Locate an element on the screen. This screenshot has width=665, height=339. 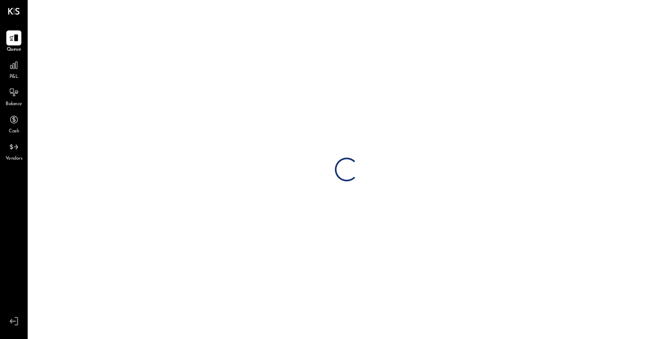
a: P&L is located at coordinates (14, 69).